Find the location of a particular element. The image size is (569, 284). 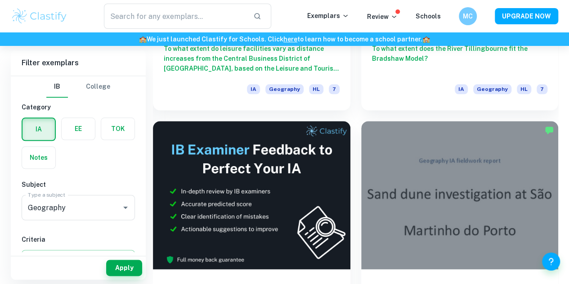

h6: Subject is located at coordinates (78, 185).